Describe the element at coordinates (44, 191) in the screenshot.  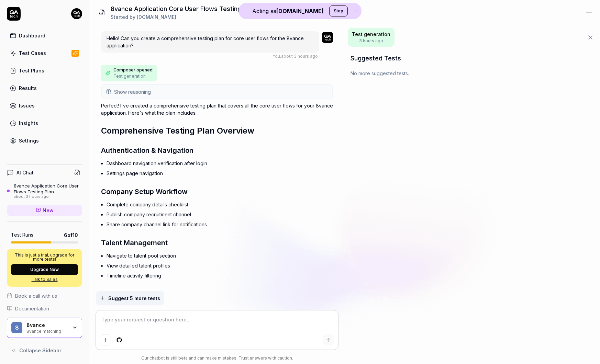
I see `a: 8vance Application Core User Flows Testing Planabout 3 hours ago` at that location.